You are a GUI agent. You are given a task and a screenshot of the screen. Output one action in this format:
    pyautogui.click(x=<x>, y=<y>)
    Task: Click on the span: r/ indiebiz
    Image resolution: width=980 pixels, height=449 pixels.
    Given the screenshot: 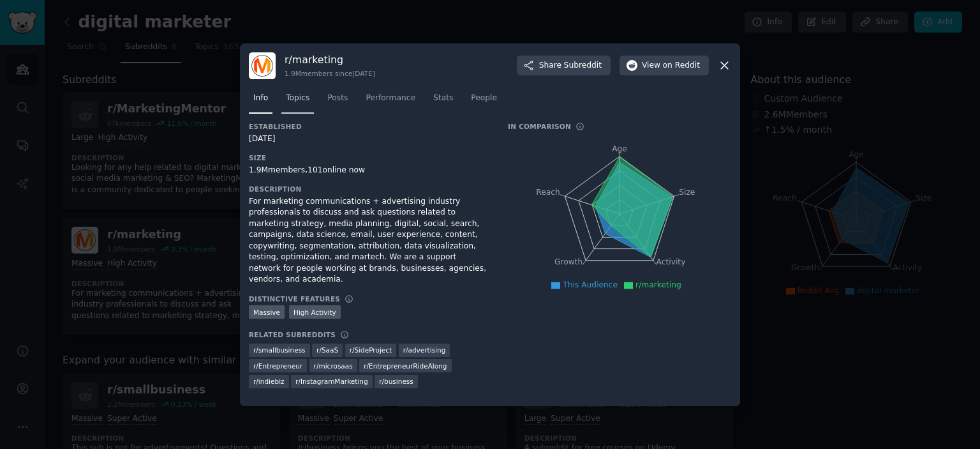 What is the action you would take?
    pyautogui.click(x=268, y=381)
    